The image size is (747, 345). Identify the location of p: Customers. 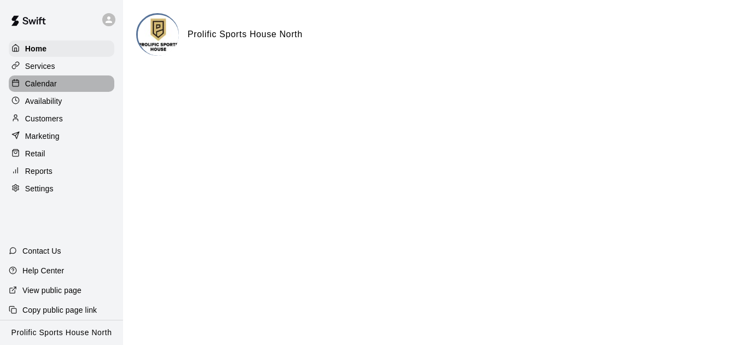
(44, 119).